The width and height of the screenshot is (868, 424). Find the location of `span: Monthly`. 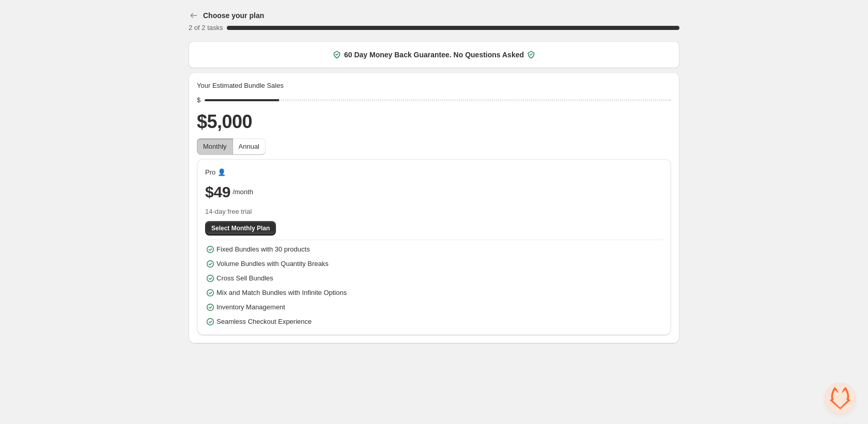

span: Monthly is located at coordinates (215, 146).